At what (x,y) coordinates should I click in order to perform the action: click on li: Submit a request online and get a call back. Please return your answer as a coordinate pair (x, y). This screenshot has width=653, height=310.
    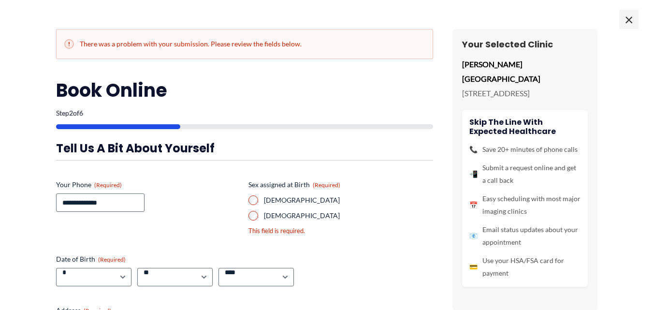
    Looking at the image, I should click on (525, 174).